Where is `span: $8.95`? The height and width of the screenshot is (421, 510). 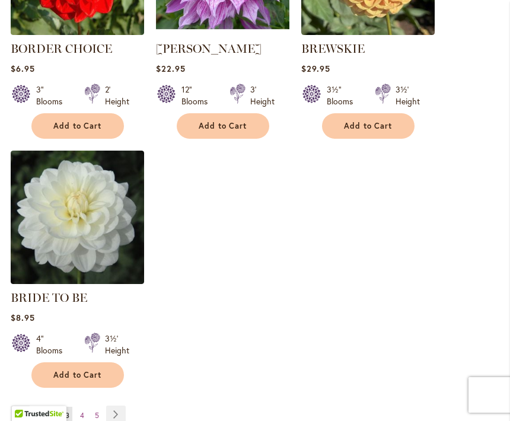
span: $8.95 is located at coordinates (23, 317).